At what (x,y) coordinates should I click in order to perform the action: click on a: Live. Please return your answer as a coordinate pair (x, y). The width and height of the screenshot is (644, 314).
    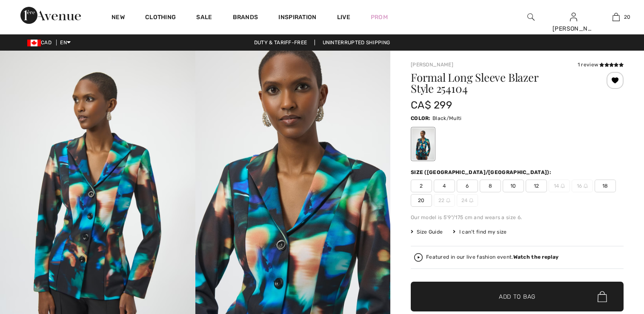
    Looking at the image, I should click on (343, 17).